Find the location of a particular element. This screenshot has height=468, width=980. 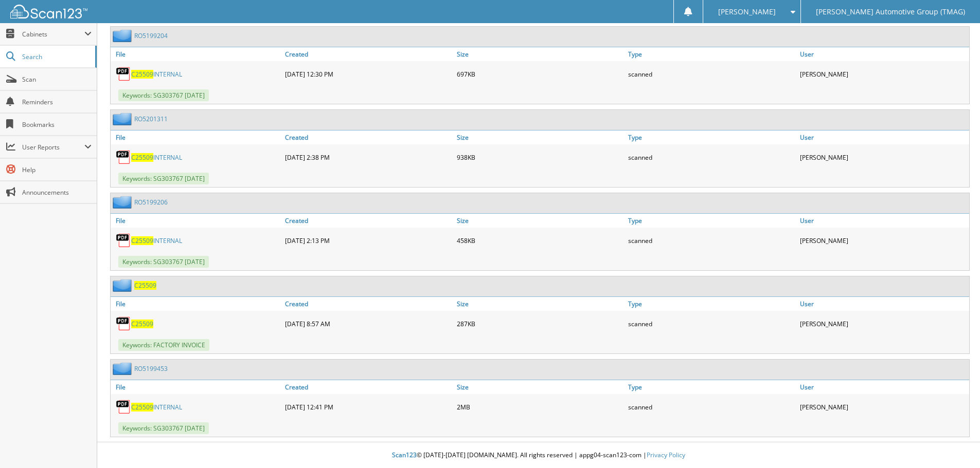

a: RO5199204 is located at coordinates (151, 35).